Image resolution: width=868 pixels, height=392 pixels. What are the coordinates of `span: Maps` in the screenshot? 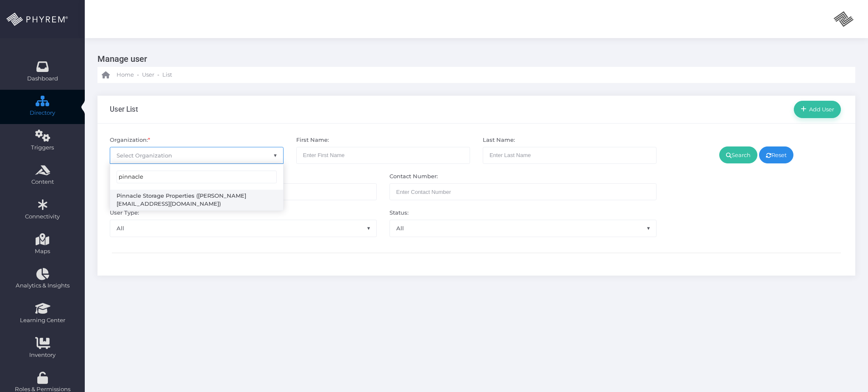 It's located at (43, 252).